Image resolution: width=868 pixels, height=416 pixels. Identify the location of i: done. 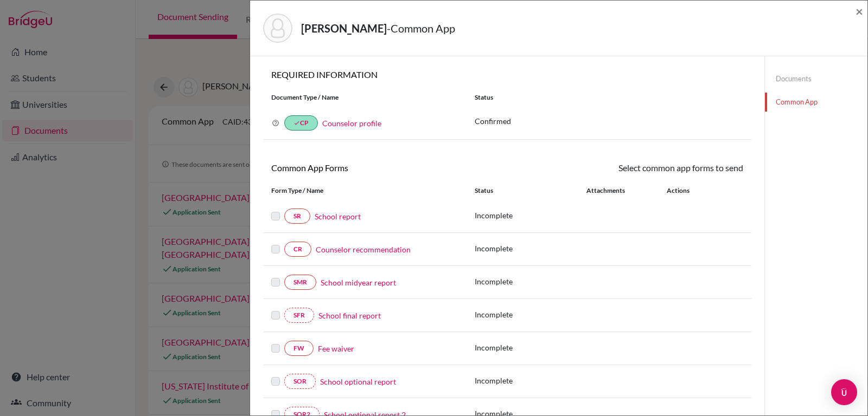
(297, 123).